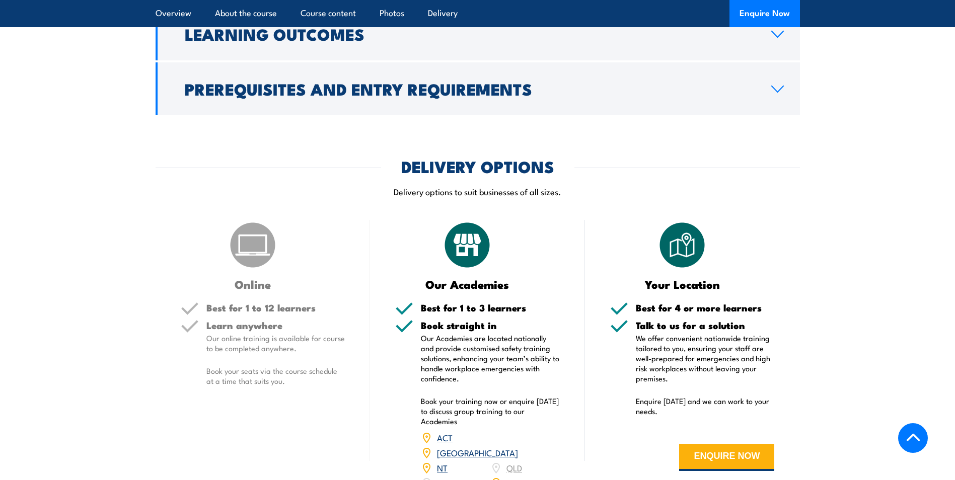  I want to click on a: ACT, so click(445, 438).